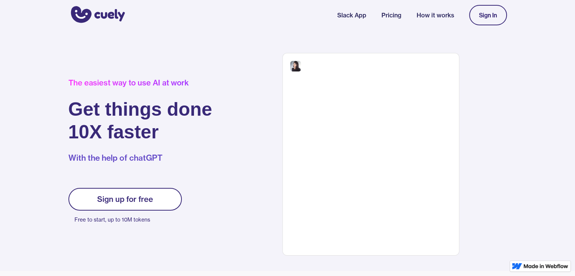  Describe the element at coordinates (140, 158) in the screenshot. I see `p: With the help of chatGPT` at that location.